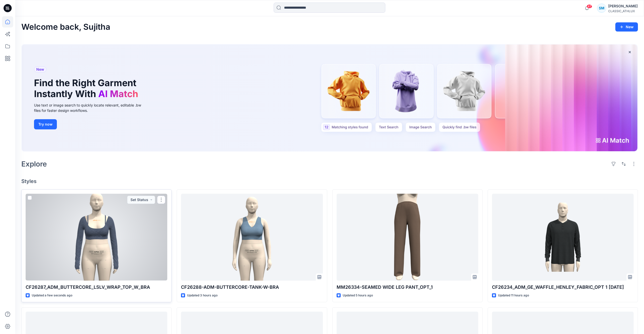 The height and width of the screenshot is (334, 644). I want to click on p: Updated 11 hours ago, so click(513, 295).